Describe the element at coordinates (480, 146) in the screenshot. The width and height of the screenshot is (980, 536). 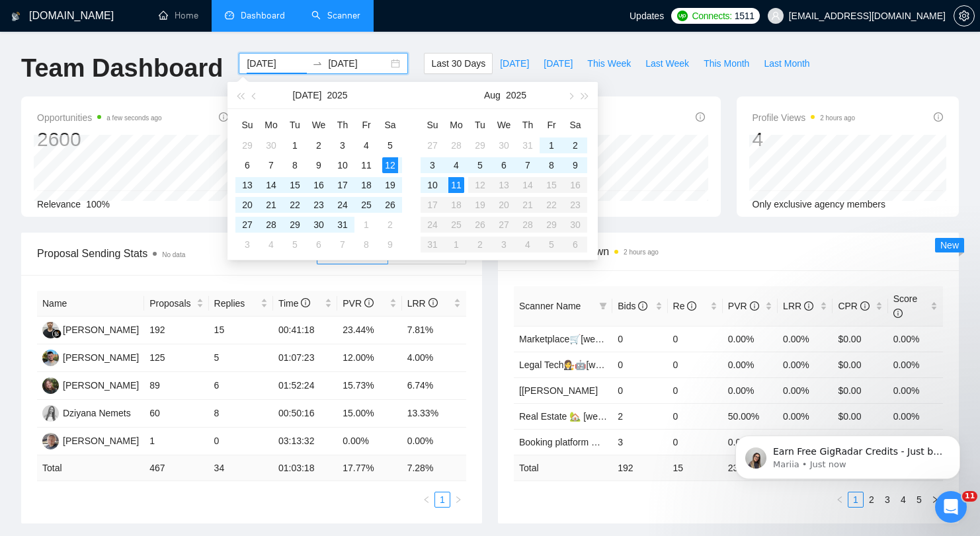
I see `div: 29` at that location.